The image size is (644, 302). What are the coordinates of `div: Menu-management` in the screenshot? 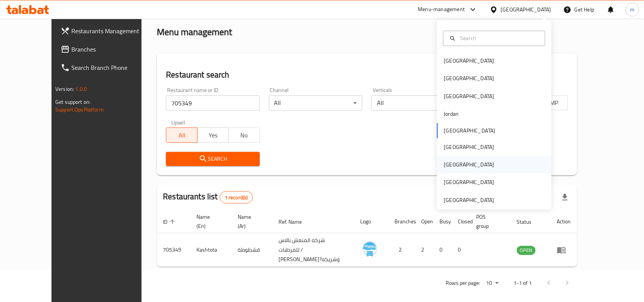 It's located at (441, 9).